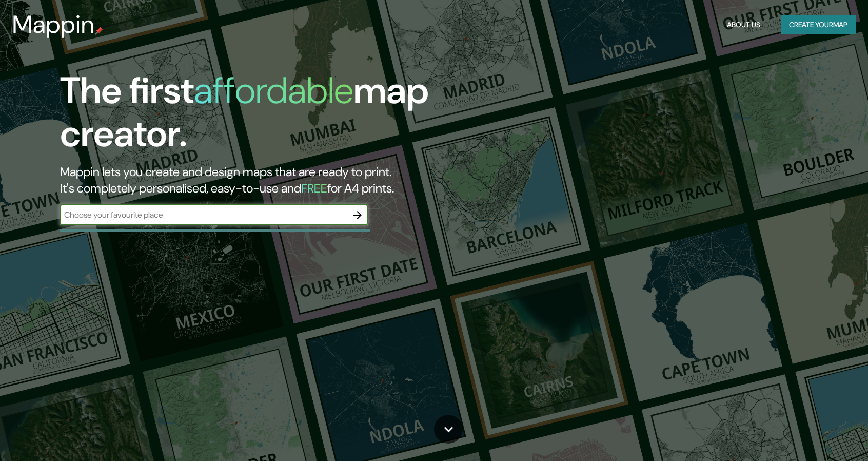 Image resolution: width=868 pixels, height=461 pixels. Describe the element at coordinates (203, 214) in the screenshot. I see `input: Choose your favourite place` at that location.